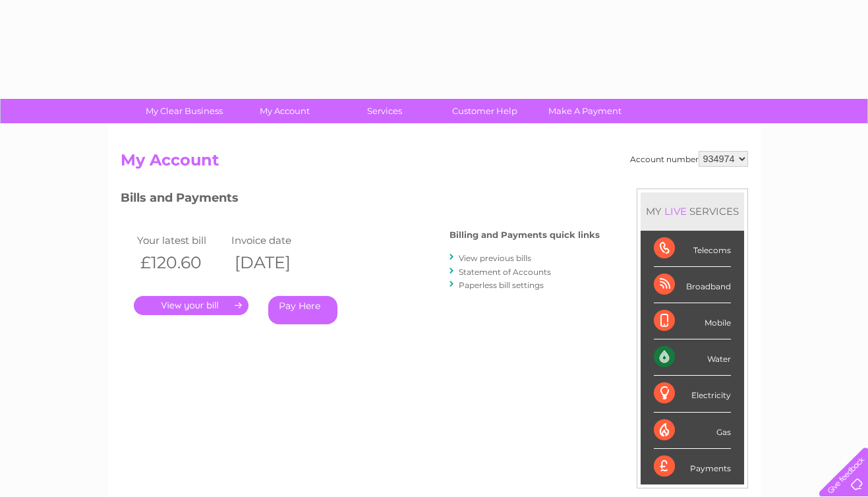 The height and width of the screenshot is (497, 868). What do you see at coordinates (692, 357) in the screenshot?
I see `div: Water` at bounding box center [692, 357].